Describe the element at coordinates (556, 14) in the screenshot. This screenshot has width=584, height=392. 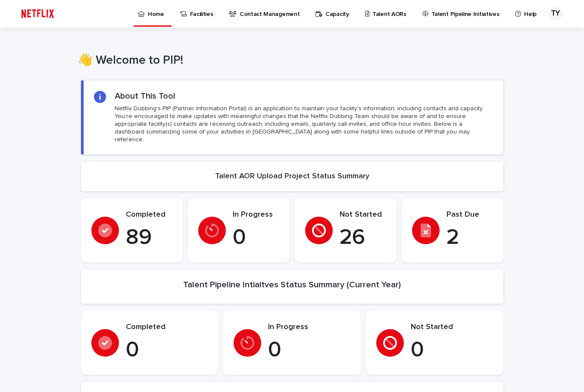
I see `div: TY` at that location.